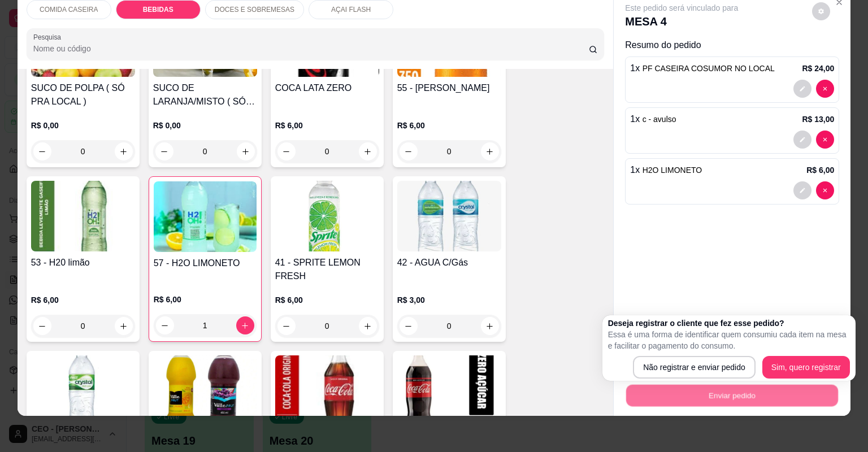 The width and height of the screenshot is (868, 452). What do you see at coordinates (694, 367) in the screenshot?
I see `button: Não registrar e enviar pedido` at bounding box center [694, 367].